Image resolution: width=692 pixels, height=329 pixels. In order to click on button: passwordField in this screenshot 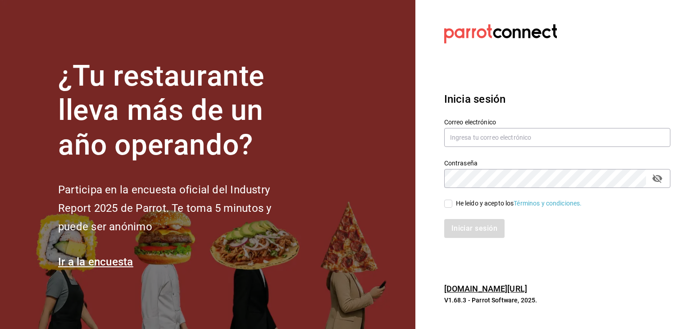, I will do `click(657, 178)`.